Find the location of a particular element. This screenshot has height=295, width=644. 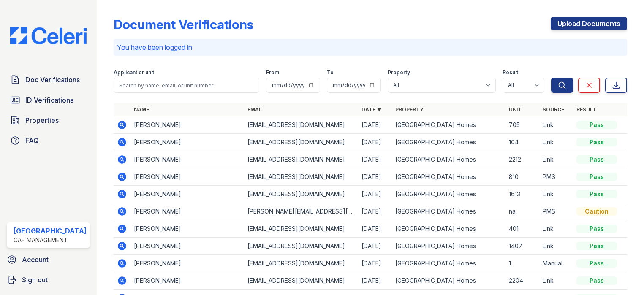

td: 2204 is located at coordinates (523, 280).